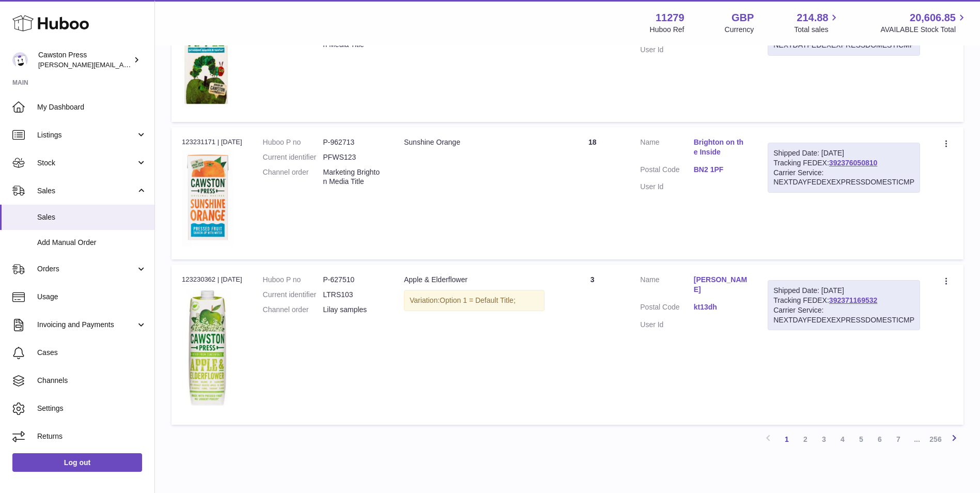 This screenshot has width=980, height=493. What do you see at coordinates (787, 439) in the screenshot?
I see `a: 1` at bounding box center [787, 439].